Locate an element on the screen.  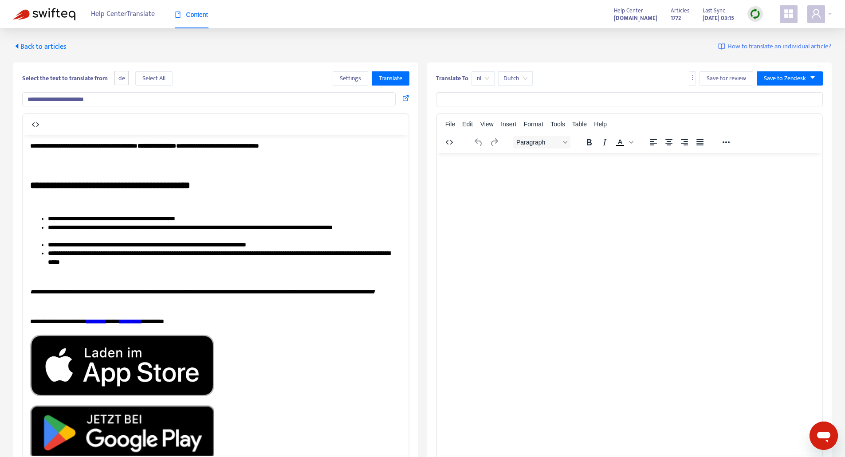
strong: 1772 is located at coordinates (675, 18).